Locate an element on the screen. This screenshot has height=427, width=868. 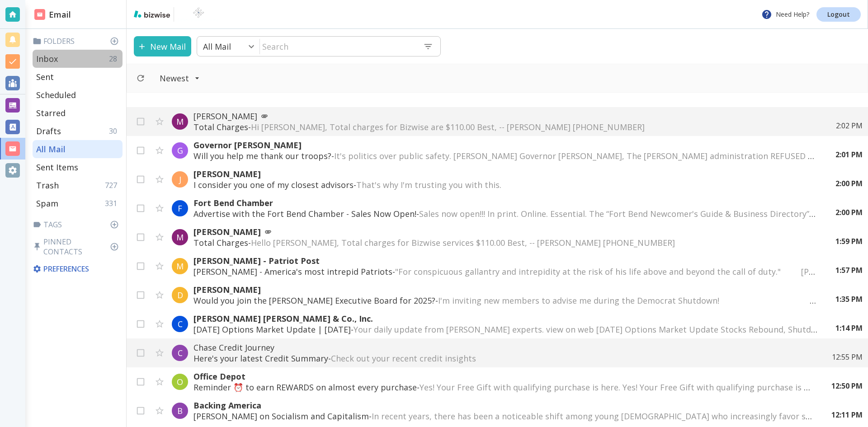
p: Starred is located at coordinates (51, 113).